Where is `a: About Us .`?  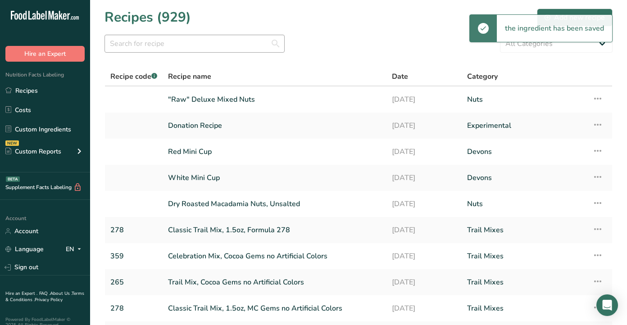
a: About Us . is located at coordinates (61, 293).